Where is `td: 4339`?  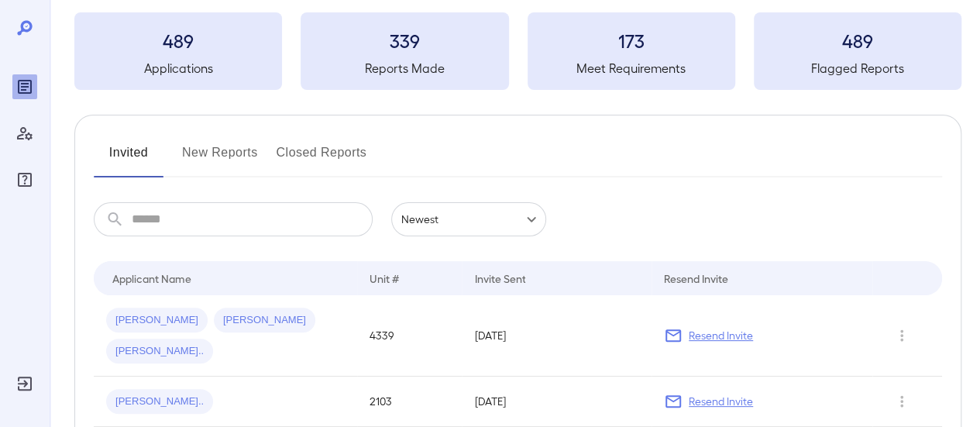
td: 4339 is located at coordinates (410, 336).